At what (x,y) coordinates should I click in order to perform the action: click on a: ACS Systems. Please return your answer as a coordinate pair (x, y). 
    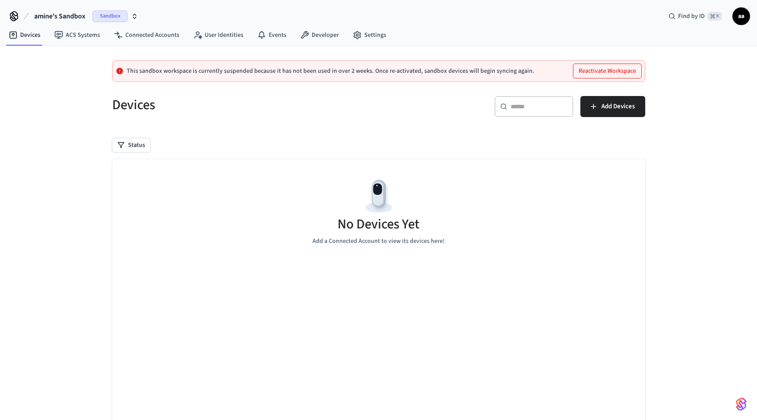
    Looking at the image, I should click on (77, 35).